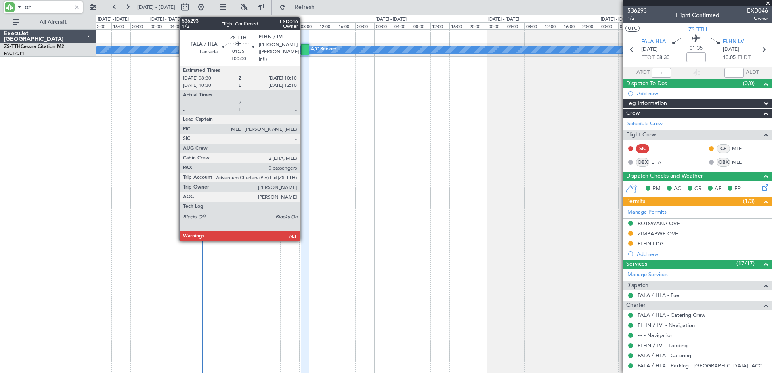 The width and height of the screenshot is (772, 373). Describe the element at coordinates (658, 223) in the screenshot. I see `div: BOTSWANA OVF` at that location.